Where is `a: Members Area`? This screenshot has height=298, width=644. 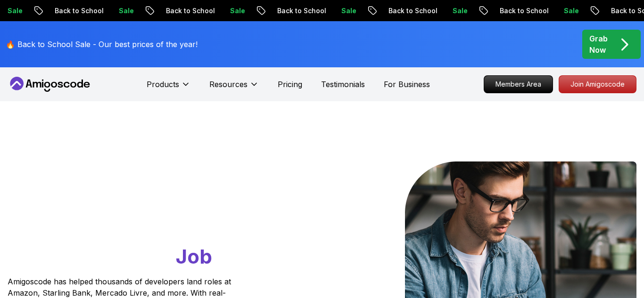 a: Members Area is located at coordinates (518, 84).